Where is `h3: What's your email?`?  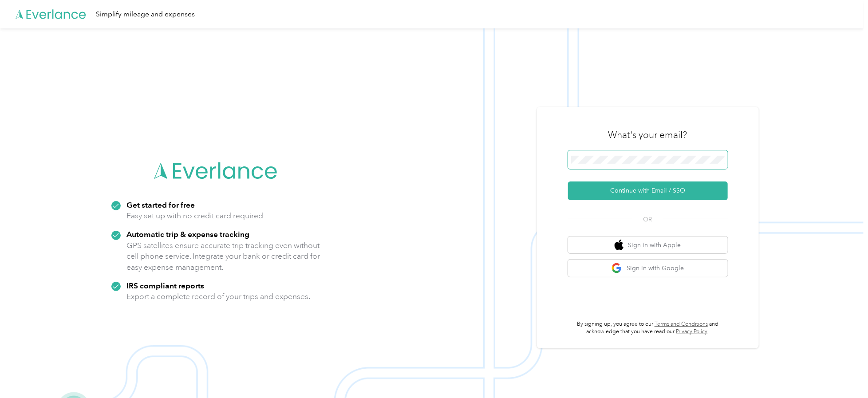
h3: What's your email? is located at coordinates (648, 135).